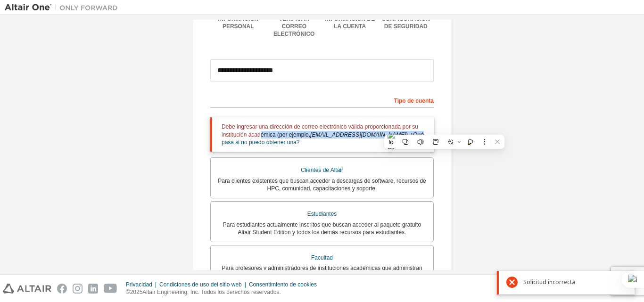 This screenshot has width=644, height=302. Describe the element at coordinates (320, 131) in the screenshot. I see `font: Debe ingresar una dirección de correo electrónico válida proporcionada por su institución académi...` at that location.